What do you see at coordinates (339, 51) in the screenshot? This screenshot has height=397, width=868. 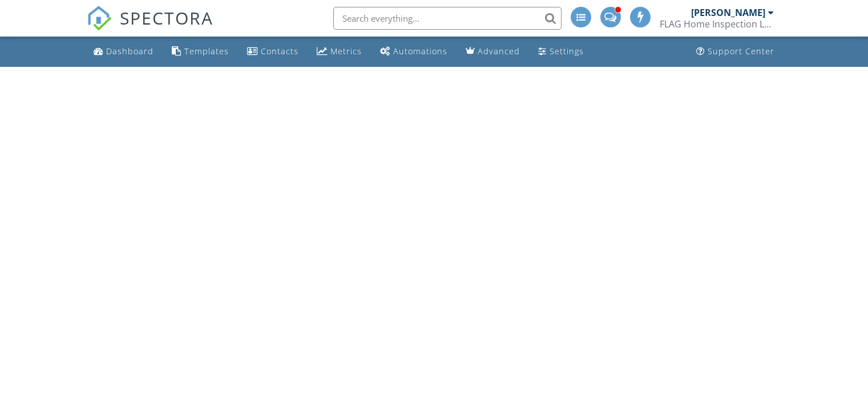 I see `a: Metrics` at bounding box center [339, 51].